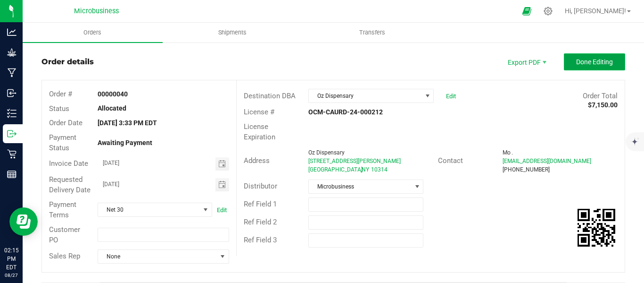  What do you see at coordinates (256, 161) in the screenshot?
I see `span: Address` at bounding box center [256, 161].